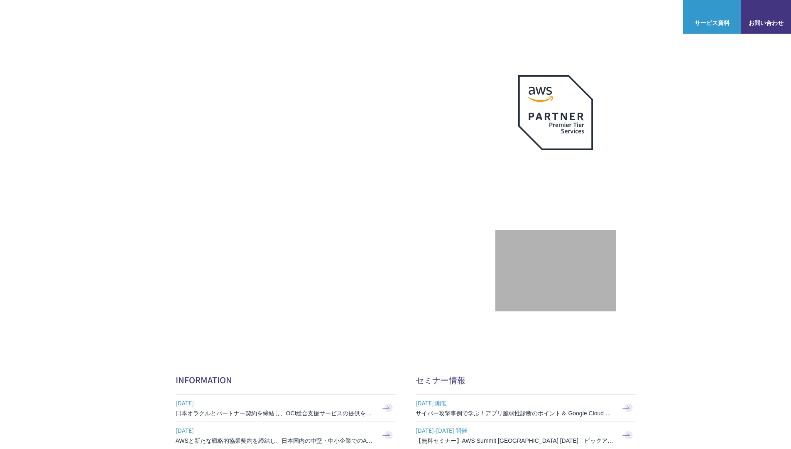 This screenshot has width=791, height=449. Describe the element at coordinates (405, 261) in the screenshot. I see `a: AWS請求代行サービス 統合管理プラン` at that location.